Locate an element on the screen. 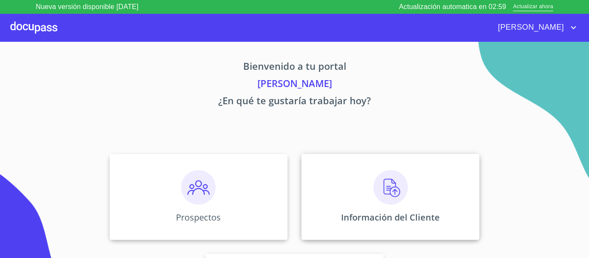 This screenshot has height=258, width=589. button: account of current user is located at coordinates (535, 28).